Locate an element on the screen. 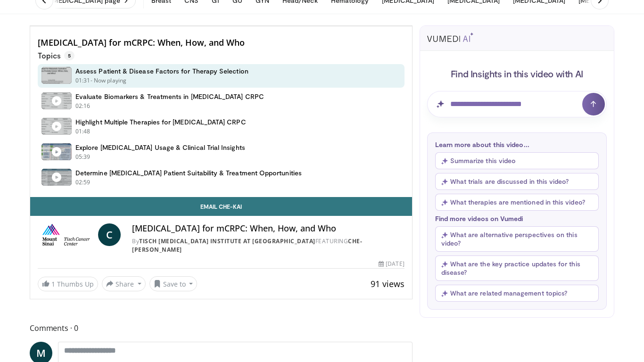 This screenshot has height=362, width=644. span: 1 is located at coordinates (53, 284).